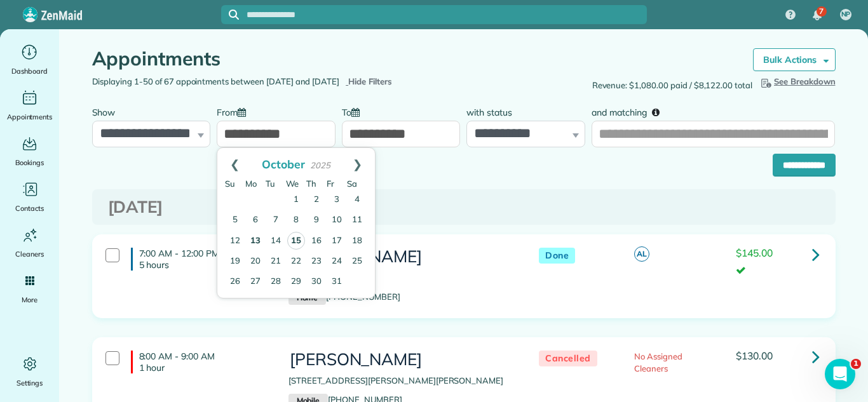 This screenshot has height=402, width=868. What do you see at coordinates (321, 165) in the screenshot?
I see `span: 2025` at bounding box center [321, 165].